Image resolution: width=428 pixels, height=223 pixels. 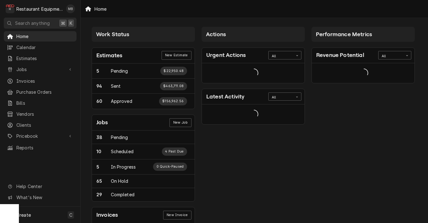 What do you see at coordinates (40, 69) in the screenshot?
I see `a: Go to Jobs` at bounding box center [40, 69].